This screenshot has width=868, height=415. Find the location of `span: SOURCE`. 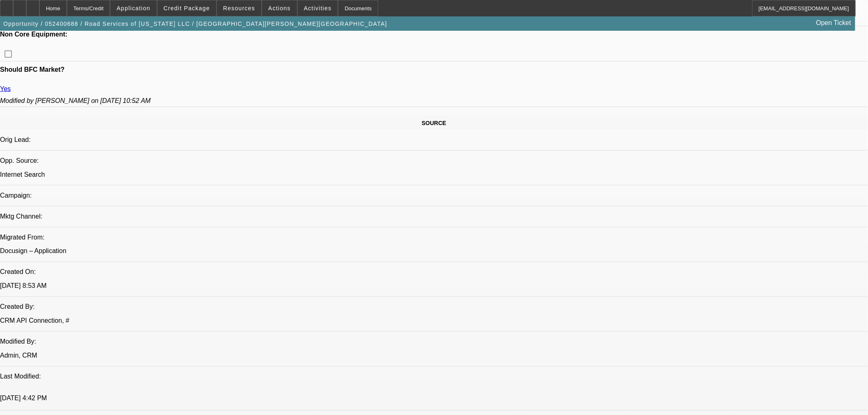

span: SOURCE is located at coordinates (434, 123).